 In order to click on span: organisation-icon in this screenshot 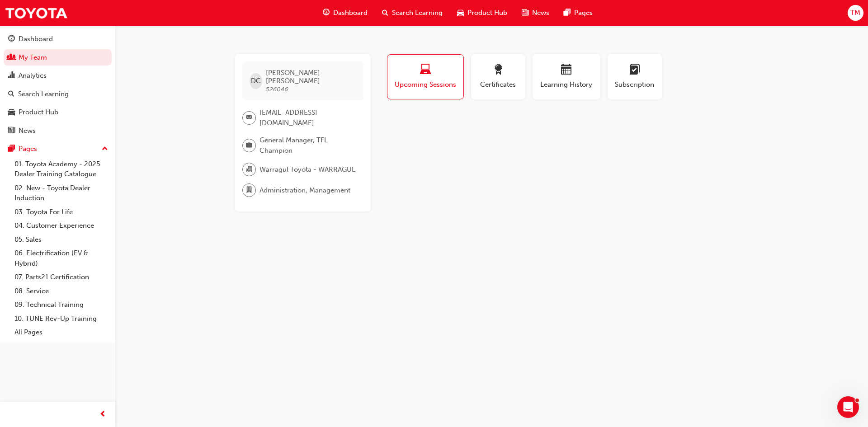, I will do `click(249, 169)`.